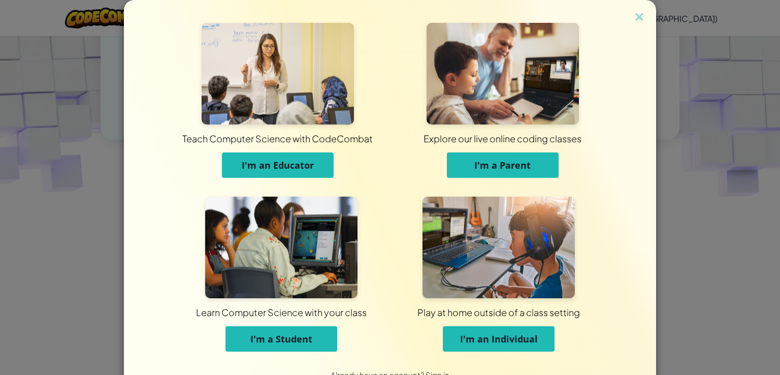  Describe the element at coordinates (281, 339) in the screenshot. I see `button: I'm a Student` at that location.